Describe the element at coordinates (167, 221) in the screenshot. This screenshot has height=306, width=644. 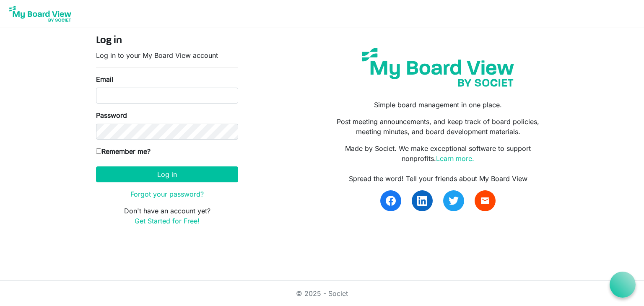
I see `a: Get Started for Free!` at that location.